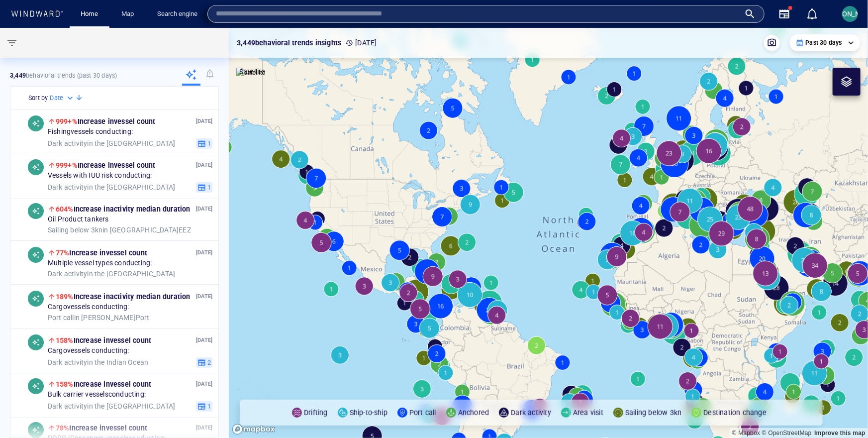 The image size is (868, 438). I want to click on div: Notification center, so click(812, 14).